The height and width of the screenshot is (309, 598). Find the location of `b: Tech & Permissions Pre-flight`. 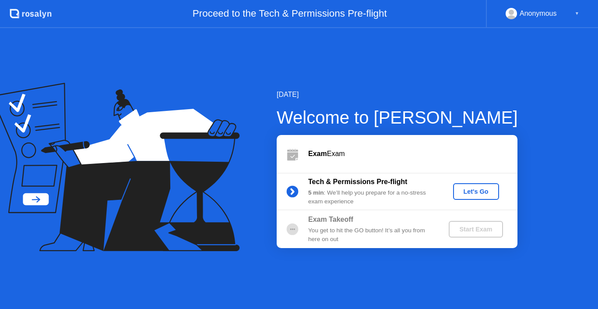

b: Tech & Permissions Pre-flight is located at coordinates (358, 181).